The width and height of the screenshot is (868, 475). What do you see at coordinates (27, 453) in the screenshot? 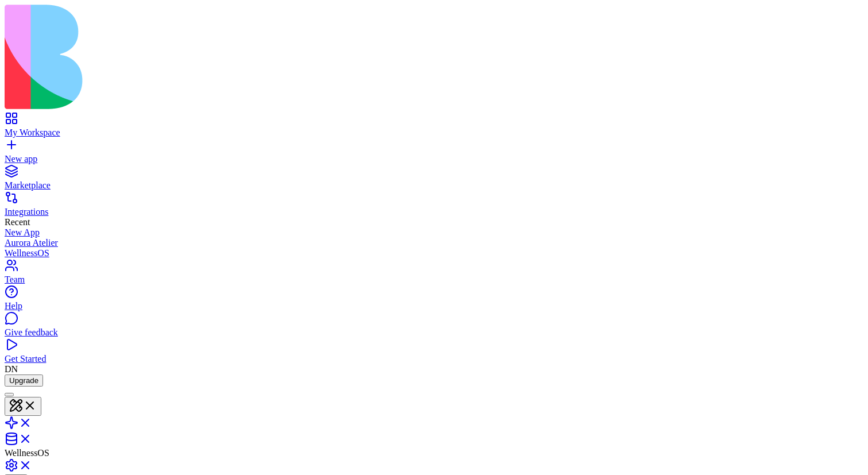
I see `span: WellnessOS` at bounding box center [27, 453].